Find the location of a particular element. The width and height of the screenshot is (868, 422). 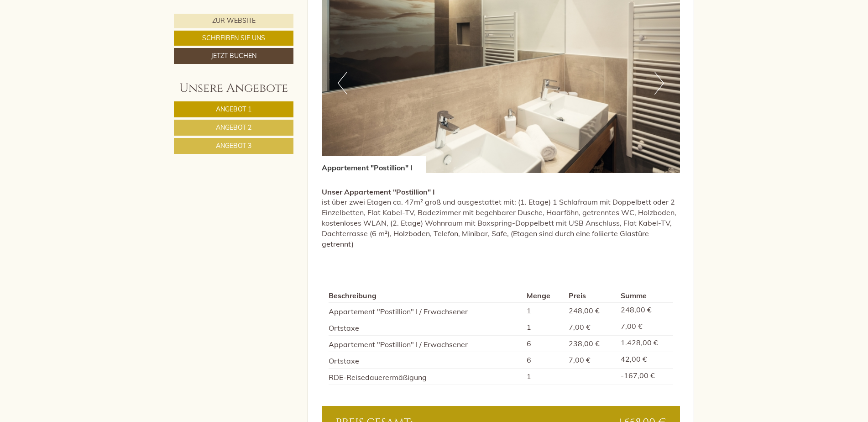

span: Angebot 1 is located at coordinates (233, 109).